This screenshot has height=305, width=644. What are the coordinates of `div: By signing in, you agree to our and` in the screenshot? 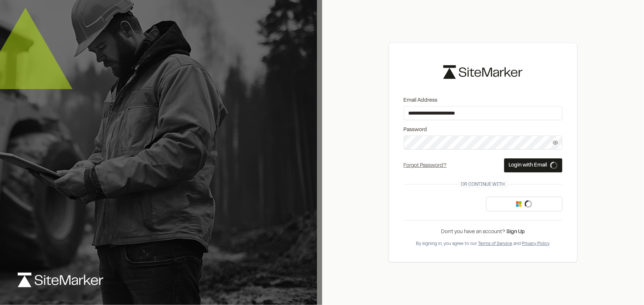 It's located at (483, 244).